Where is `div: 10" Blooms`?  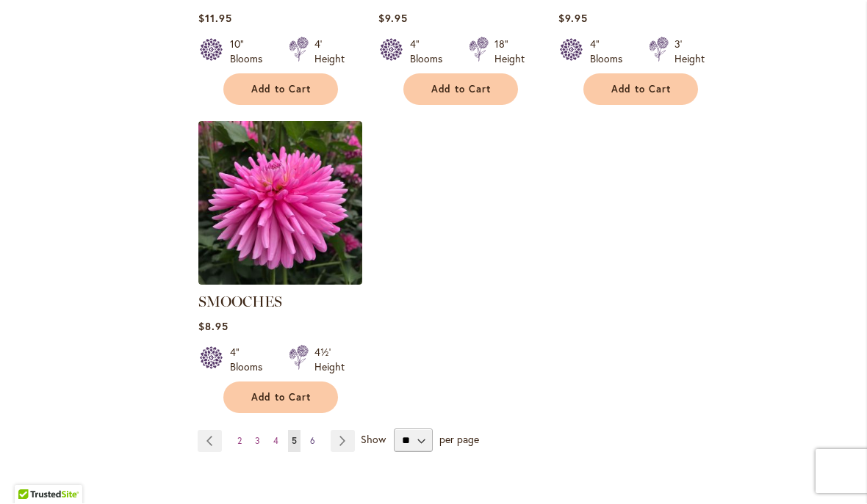 div: 10" Blooms is located at coordinates (250, 52).